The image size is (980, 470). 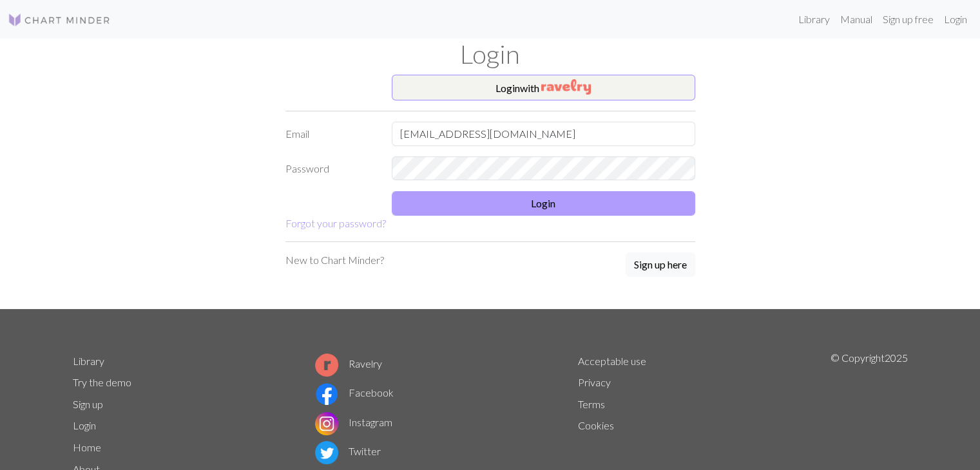 I want to click on button: Sign up here, so click(x=660, y=265).